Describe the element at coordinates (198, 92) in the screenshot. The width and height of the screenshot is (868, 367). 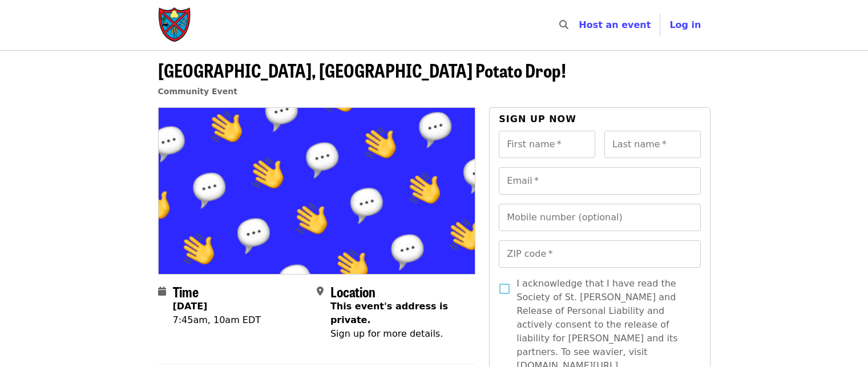
I see `a: Community Event` at that location.